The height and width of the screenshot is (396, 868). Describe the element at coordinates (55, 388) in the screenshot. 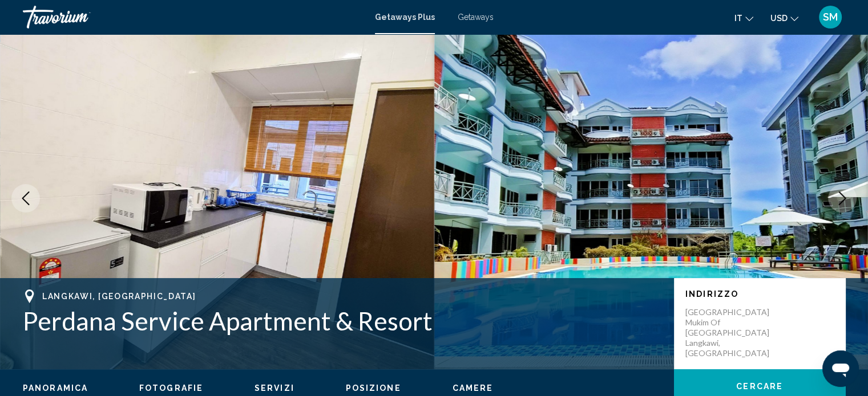

I see `span: Panoramica` at that location.